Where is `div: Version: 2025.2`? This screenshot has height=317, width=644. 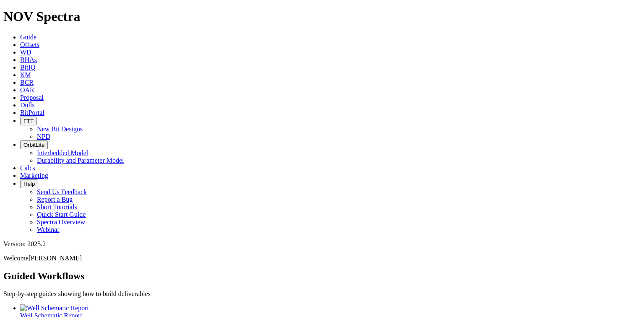
div: Version: 2025.2 is located at coordinates (322, 244).